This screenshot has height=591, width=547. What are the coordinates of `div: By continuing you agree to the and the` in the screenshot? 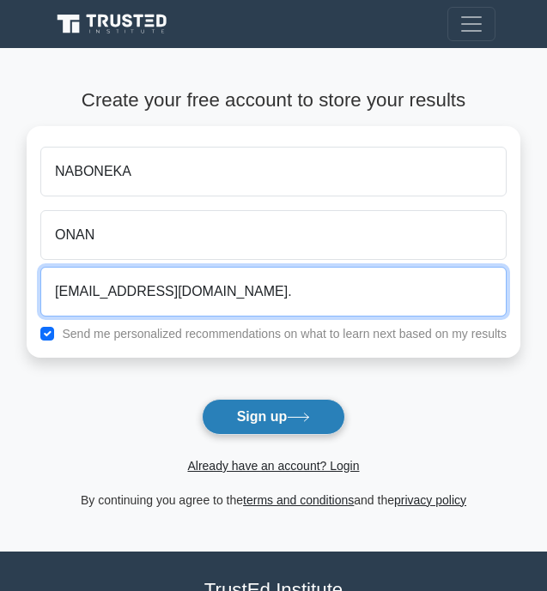 It's located at (273, 500).